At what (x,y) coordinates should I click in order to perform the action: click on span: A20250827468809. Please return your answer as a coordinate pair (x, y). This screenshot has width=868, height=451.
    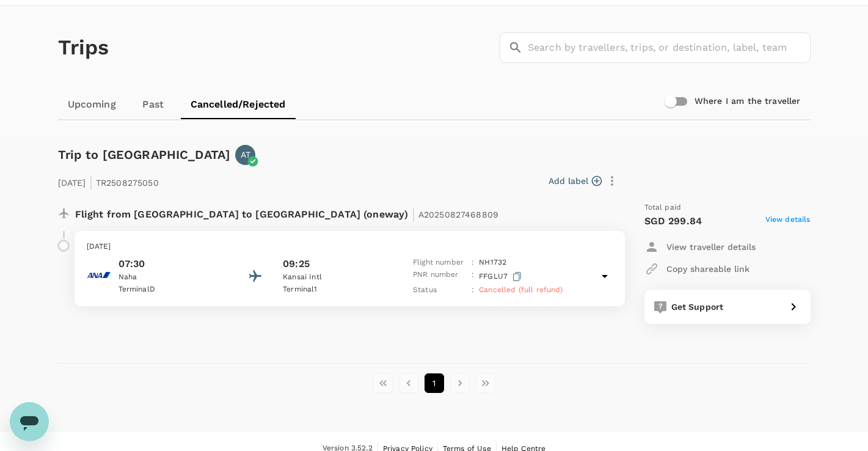
    Looking at the image, I should click on (458, 214).